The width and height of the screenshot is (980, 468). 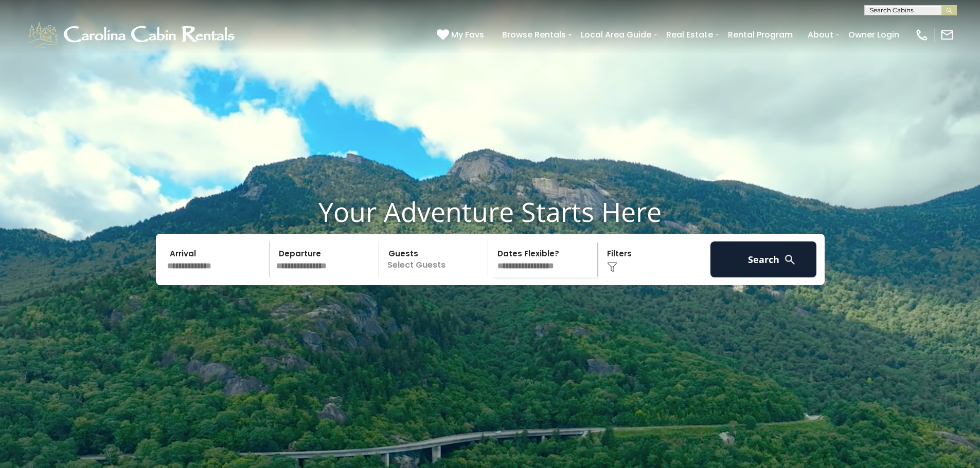 What do you see at coordinates (468, 34) in the screenshot?
I see `span: My Favs` at bounding box center [468, 34].